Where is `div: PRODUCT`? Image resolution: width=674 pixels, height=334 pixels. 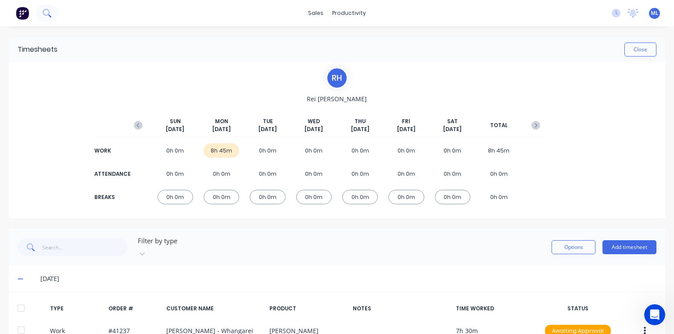 div: PRODUCT is located at coordinates (308, 309).